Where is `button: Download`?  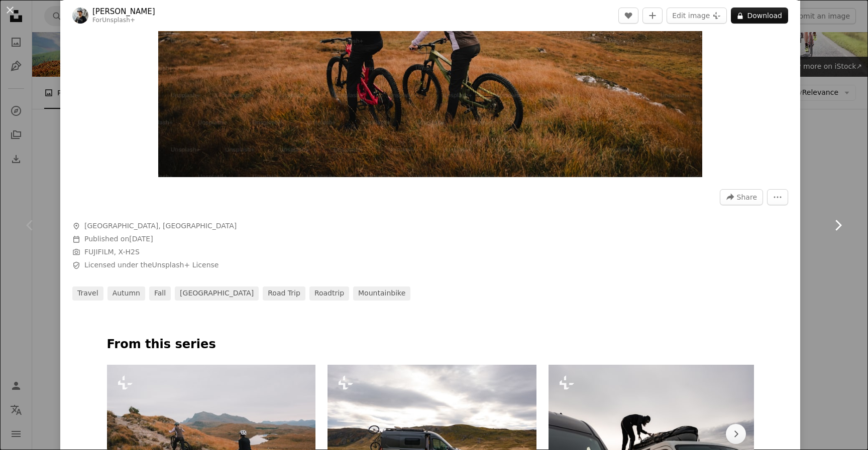 button: Download is located at coordinates (759, 16).